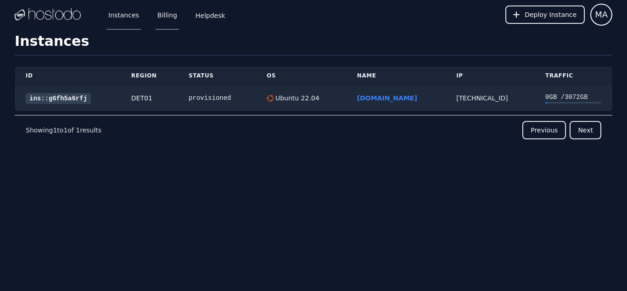  I want to click on th: Traffic, so click(573, 76).